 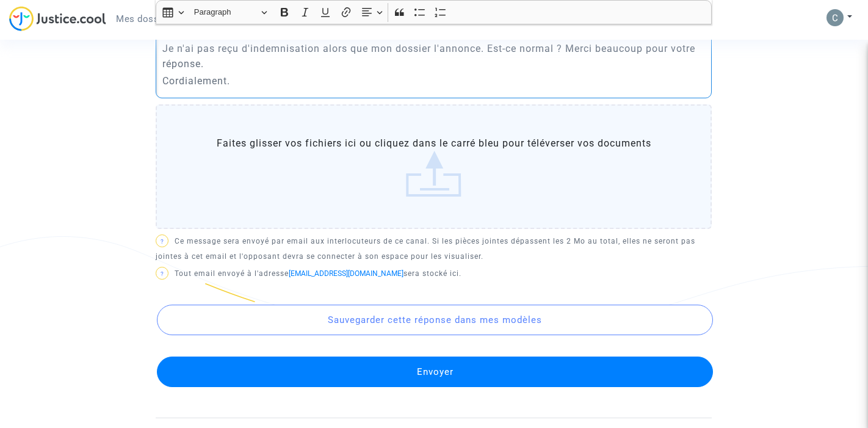 What do you see at coordinates (434, 249) in the screenshot?
I see `p: Ce message sera envoyé par email aux interlocuteurs de ce canal. Si les pièces jointes dépassent ...` at bounding box center [434, 249].